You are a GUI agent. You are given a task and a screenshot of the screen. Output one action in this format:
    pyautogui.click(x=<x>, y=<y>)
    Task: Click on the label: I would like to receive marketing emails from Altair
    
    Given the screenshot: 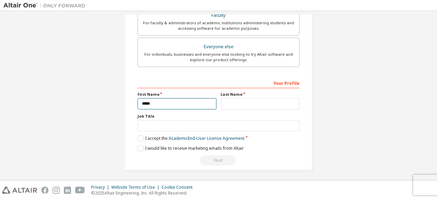 What is the action you would take?
    pyautogui.click(x=191, y=148)
    